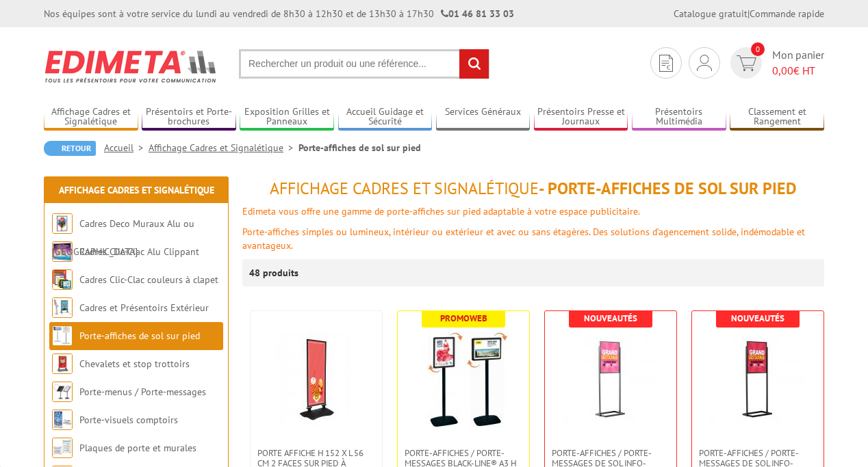 This screenshot has height=467, width=868. What do you see at coordinates (364, 63) in the screenshot?
I see `input: Rechercher un produit ou une référence...` at bounding box center [364, 63].